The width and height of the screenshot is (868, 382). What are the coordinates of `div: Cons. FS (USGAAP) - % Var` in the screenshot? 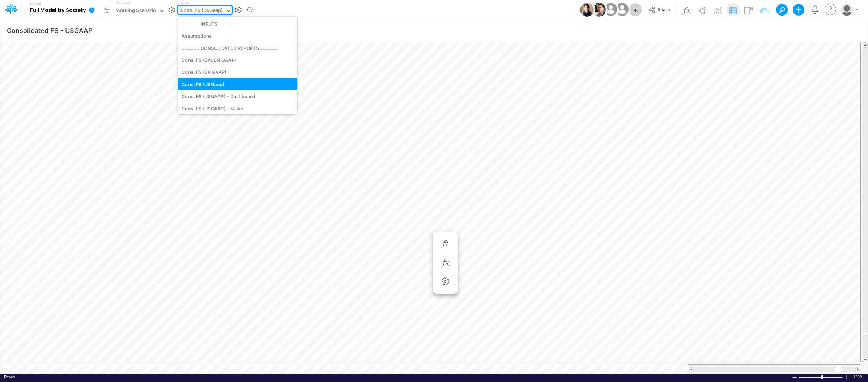 It's located at (238, 108).